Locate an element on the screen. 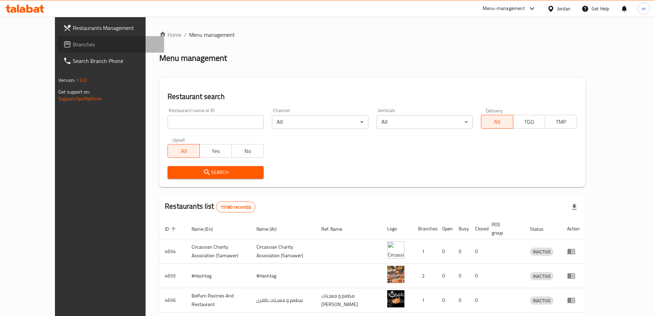 Image resolution: width=654 pixels, height=316 pixels. span: Restaurants Management is located at coordinates (116, 28).